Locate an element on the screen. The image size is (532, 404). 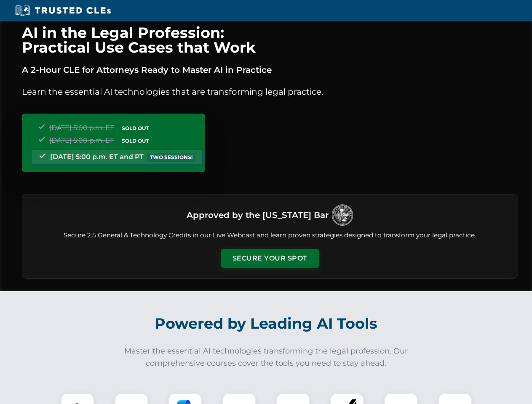
p: Learn the essential AI technologies that are transforming legal practice. is located at coordinates (270, 92).